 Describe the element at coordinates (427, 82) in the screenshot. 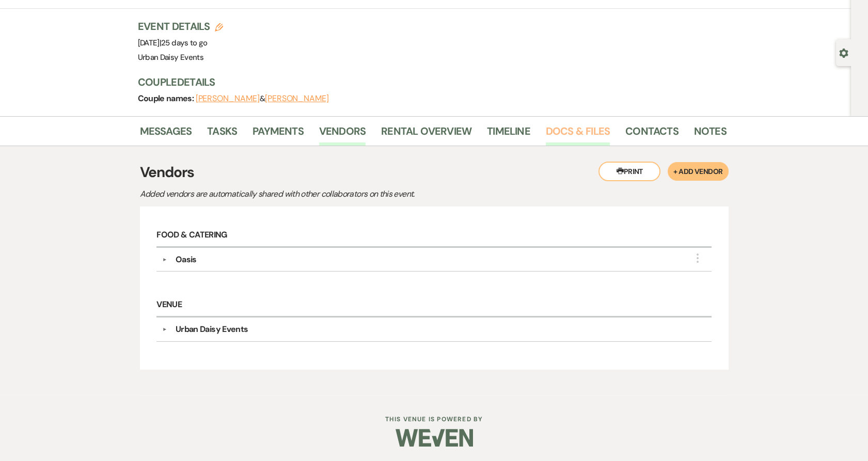

I see `h3: Couple Details` at that location.